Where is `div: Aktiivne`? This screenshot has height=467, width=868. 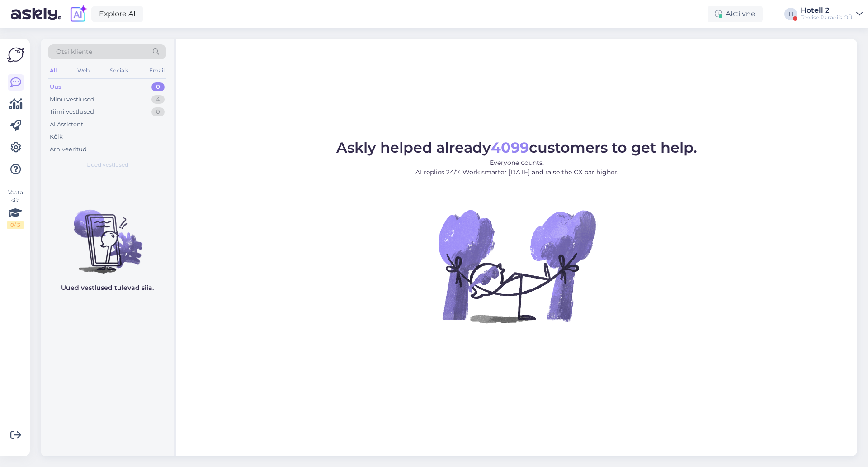 div: Aktiivne is located at coordinates (735, 14).